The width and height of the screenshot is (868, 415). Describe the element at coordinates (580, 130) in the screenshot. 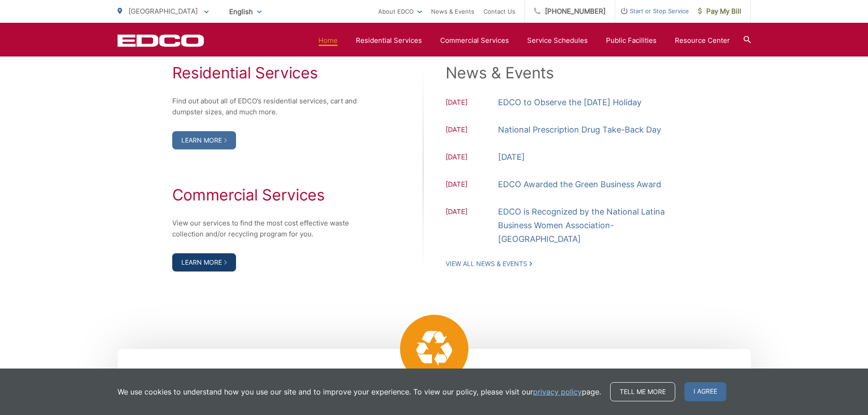

I see `a: National Prescription Drug Take-Back Day` at that location.